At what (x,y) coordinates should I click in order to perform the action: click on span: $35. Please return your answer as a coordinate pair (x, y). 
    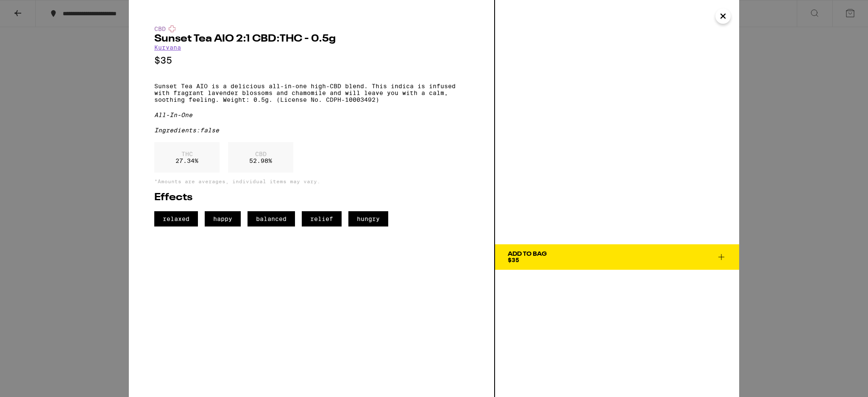
    Looking at the image, I should click on (514, 260).